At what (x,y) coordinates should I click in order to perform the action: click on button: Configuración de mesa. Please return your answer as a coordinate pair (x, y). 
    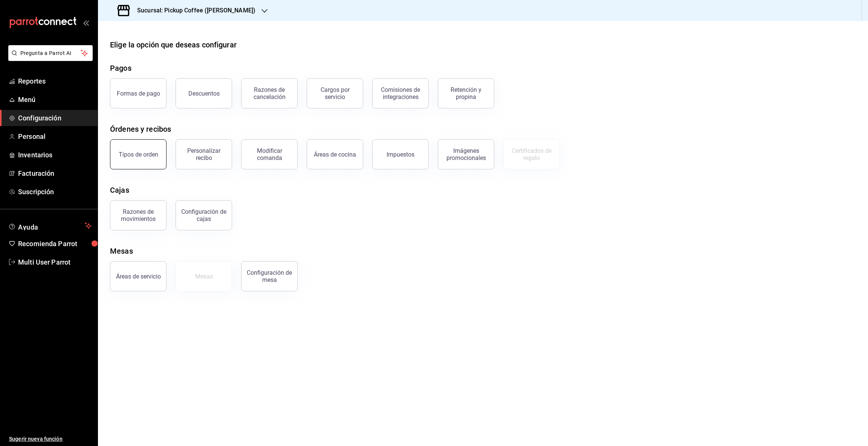
    Looking at the image, I should click on (269, 276).